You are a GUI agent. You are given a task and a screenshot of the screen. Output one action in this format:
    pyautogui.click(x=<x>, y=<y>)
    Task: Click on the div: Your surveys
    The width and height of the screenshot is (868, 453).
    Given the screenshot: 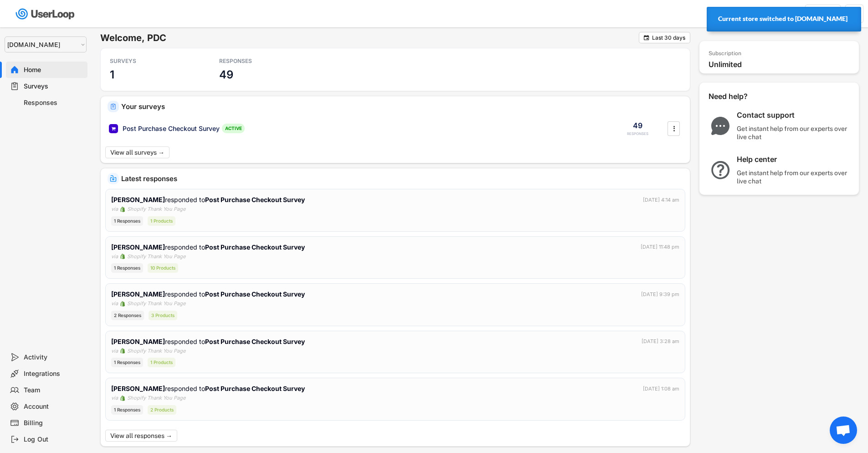 What is the action you would take?
    pyautogui.click(x=402, y=106)
    